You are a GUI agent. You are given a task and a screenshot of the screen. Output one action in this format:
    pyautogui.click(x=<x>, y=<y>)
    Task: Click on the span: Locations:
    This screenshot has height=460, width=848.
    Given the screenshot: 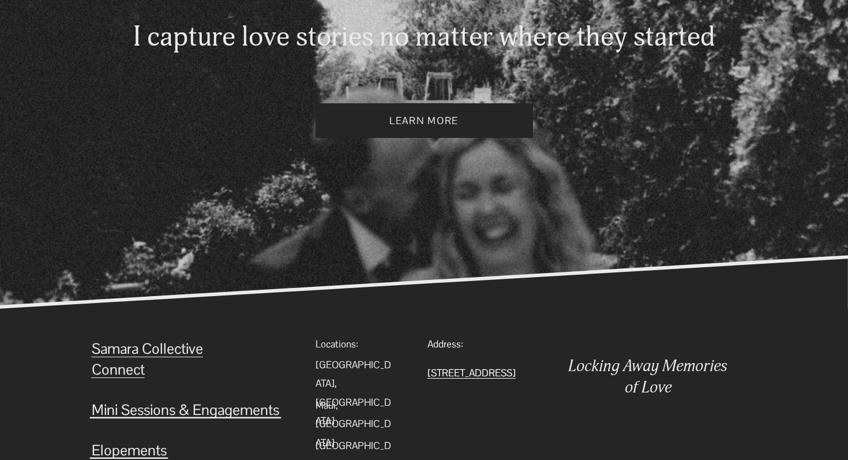 What is the action you would take?
    pyautogui.click(x=337, y=344)
    